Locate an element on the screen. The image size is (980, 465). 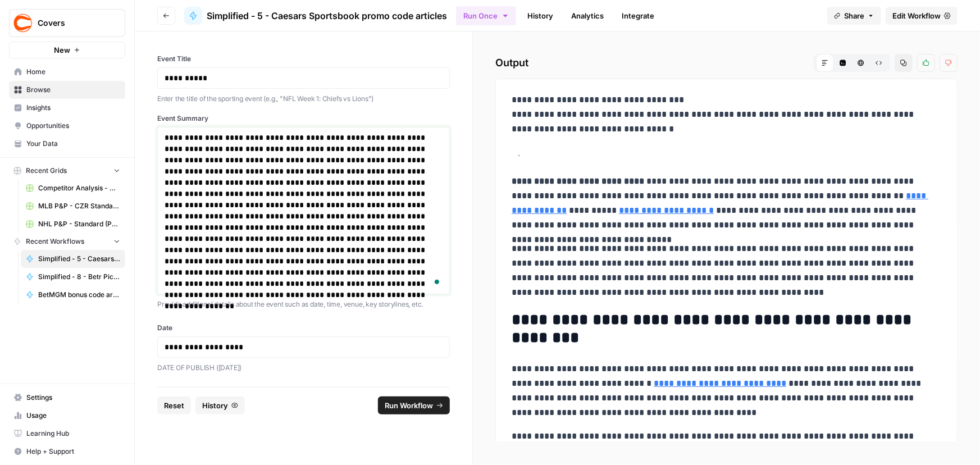
span: BetMGM bonus code article is located at coordinates (79, 295).